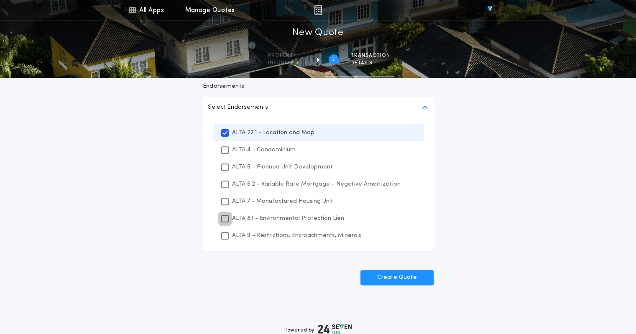 Image resolution: width=636 pixels, height=334 pixels. Describe the element at coordinates (287, 56) in the screenshot. I see `span: Property` at that location.